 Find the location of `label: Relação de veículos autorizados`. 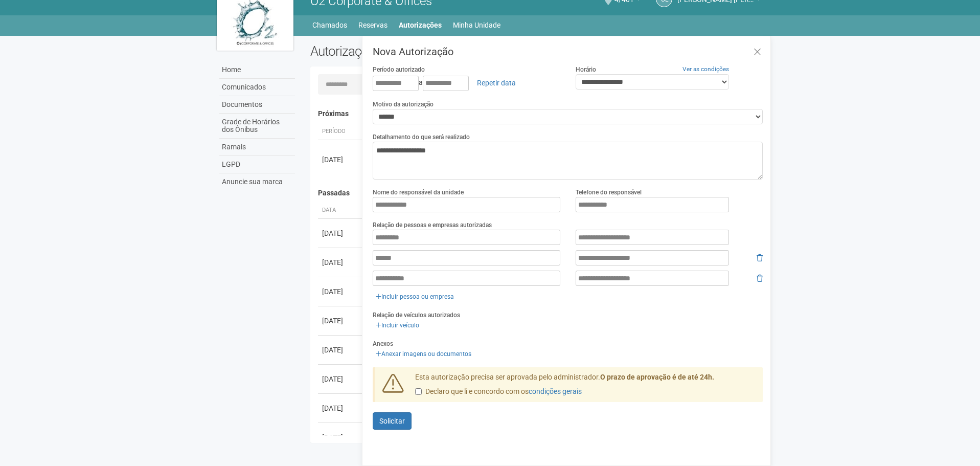

label: Relação de veículos autorizados is located at coordinates (416, 315).